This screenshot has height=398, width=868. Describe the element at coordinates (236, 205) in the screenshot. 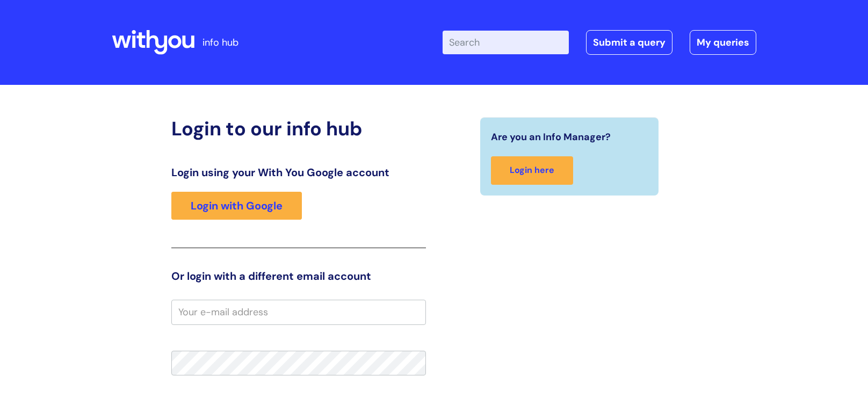

I see `a: Login with Google` at that location.